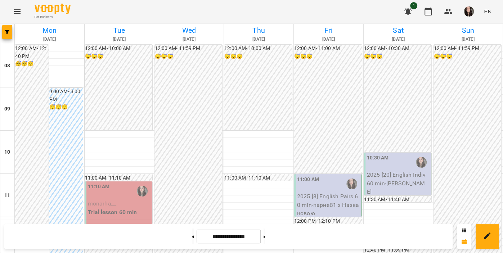 The width and height of the screenshot is (503, 253). What do you see at coordinates (53, 17) in the screenshot?
I see `span: For Business` at bounding box center [53, 17].